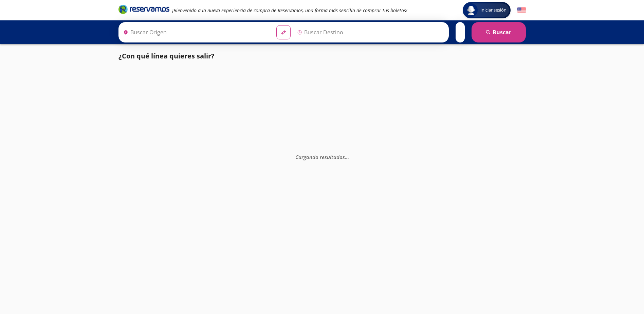 This screenshot has width=644, height=314. What do you see at coordinates (522, 10) in the screenshot?
I see `button: English` at bounding box center [522, 10].